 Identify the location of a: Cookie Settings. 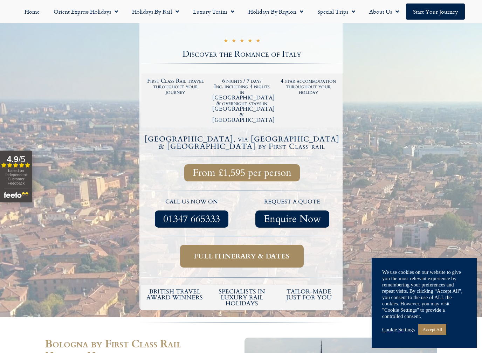
(399, 330).